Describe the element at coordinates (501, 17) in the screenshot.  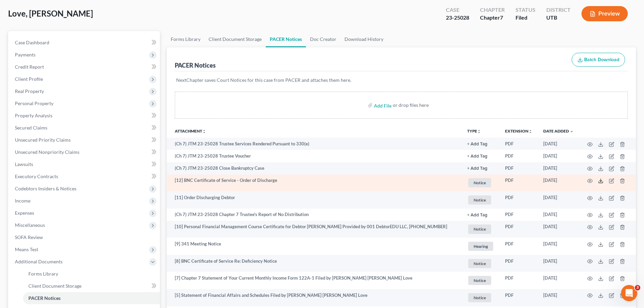
I see `span: 7` at that location.